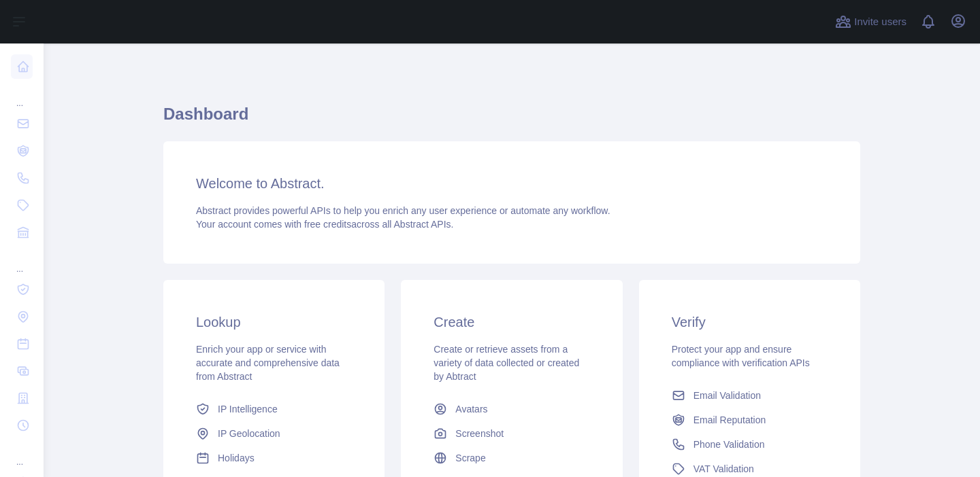 The image size is (980, 477). What do you see at coordinates (729, 444) in the screenshot?
I see `span: Phone Validation` at bounding box center [729, 444].